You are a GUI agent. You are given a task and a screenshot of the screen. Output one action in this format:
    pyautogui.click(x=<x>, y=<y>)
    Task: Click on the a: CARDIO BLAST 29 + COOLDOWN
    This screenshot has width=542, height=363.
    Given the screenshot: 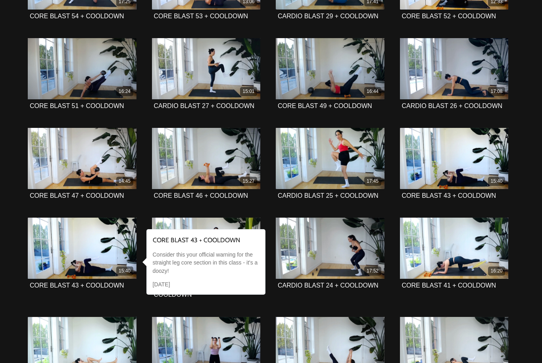 What is the action you would take?
    pyautogui.click(x=328, y=16)
    